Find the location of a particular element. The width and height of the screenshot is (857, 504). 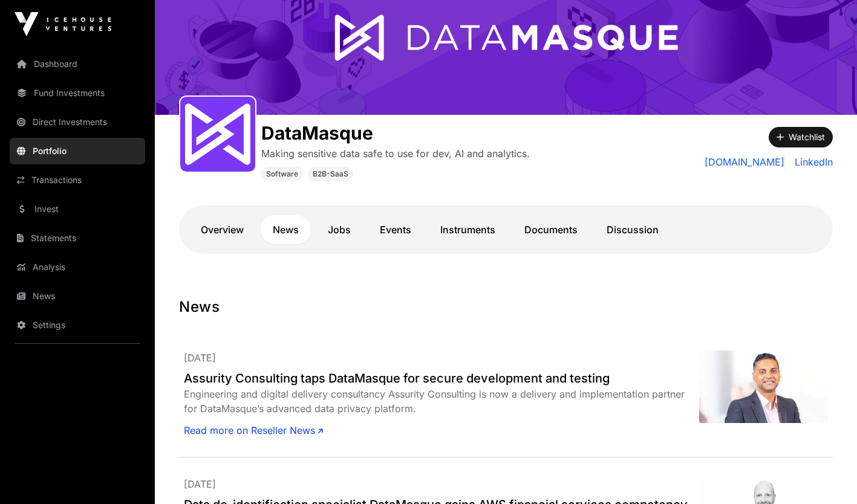

a: LinkedIn is located at coordinates (811, 162).